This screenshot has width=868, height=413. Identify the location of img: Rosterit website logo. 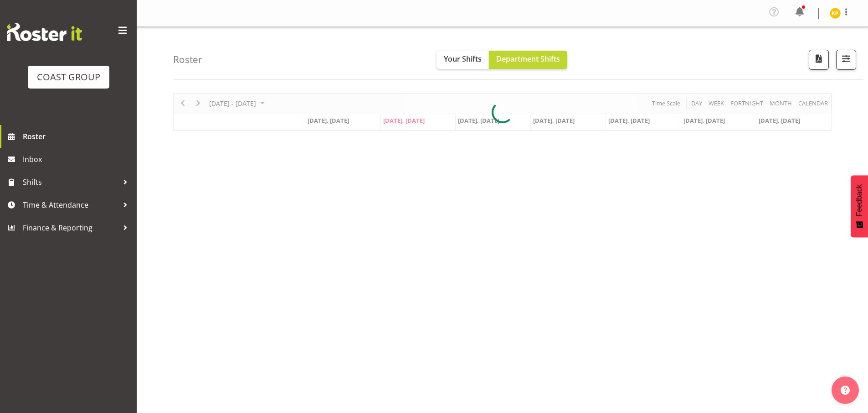
(44, 32).